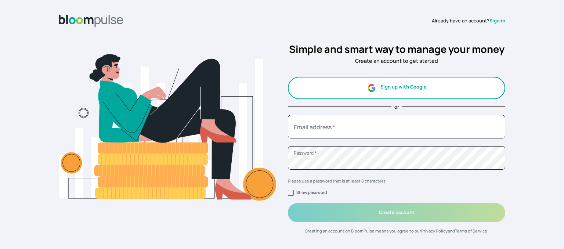 The width and height of the screenshot is (564, 249). I want to click on a: Privacy Policy, so click(434, 231).